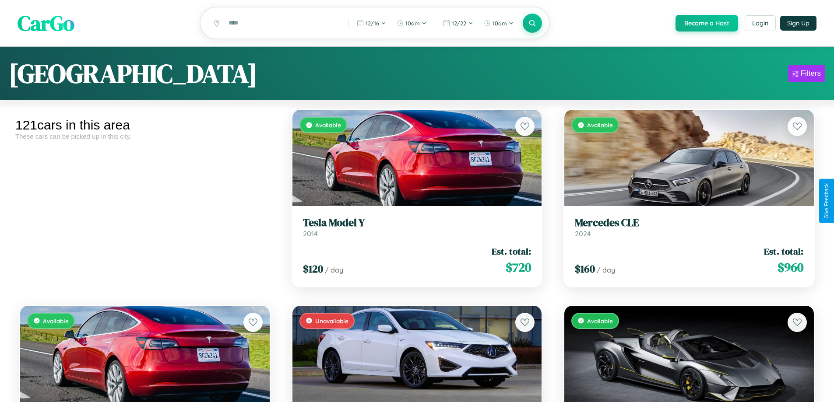 This screenshot has height=402, width=834. Describe the element at coordinates (459, 23) in the screenshot. I see `span: 12 / 22` at that location.